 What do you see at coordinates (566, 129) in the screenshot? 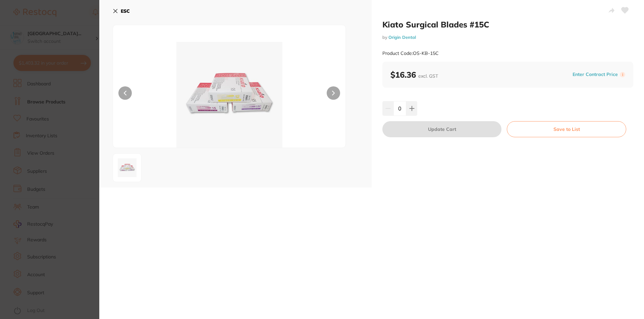
I see `button: Save to List` at bounding box center [566, 129].